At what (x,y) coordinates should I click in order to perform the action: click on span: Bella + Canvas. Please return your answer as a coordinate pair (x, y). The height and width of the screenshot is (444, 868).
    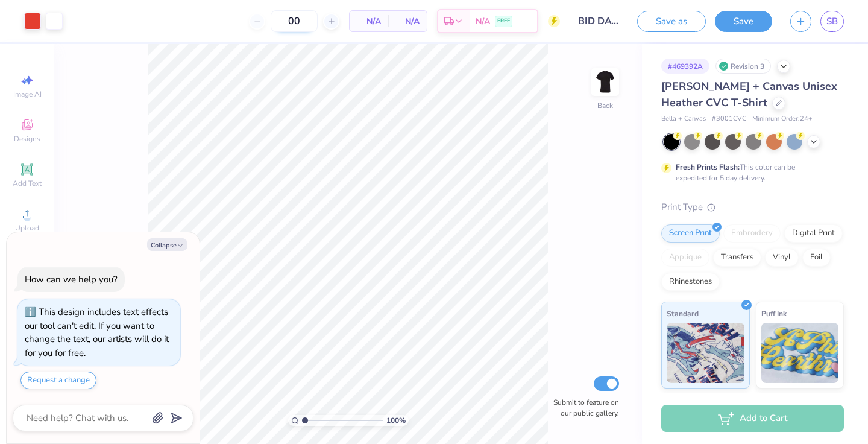
    Looking at the image, I should click on (683, 119).